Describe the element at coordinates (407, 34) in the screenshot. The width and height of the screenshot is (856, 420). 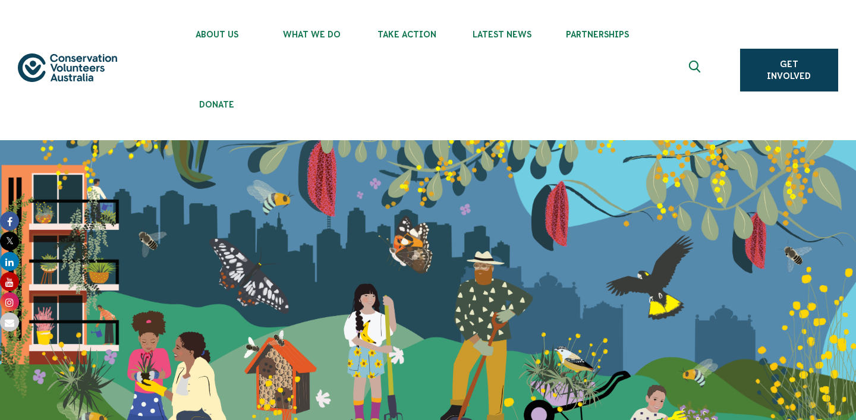
I see `span: Take Action` at that location.